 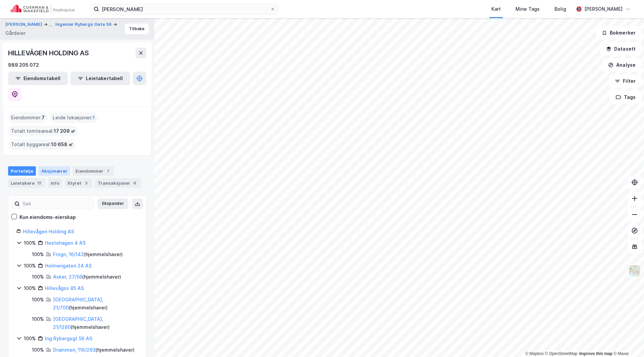 What do you see at coordinates (534, 353) in the screenshot?
I see `a: Mapbox` at bounding box center [534, 353].